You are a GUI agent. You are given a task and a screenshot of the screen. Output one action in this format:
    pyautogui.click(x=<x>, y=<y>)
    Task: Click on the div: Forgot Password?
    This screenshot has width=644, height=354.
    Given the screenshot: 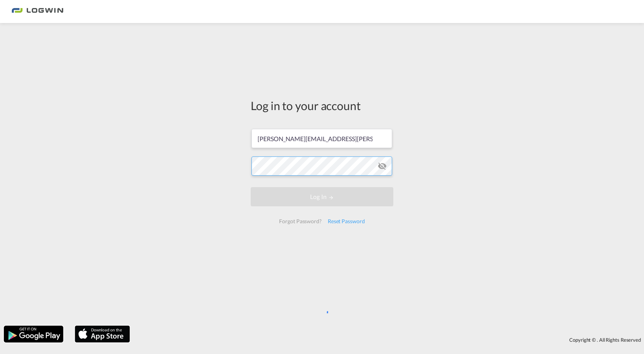 What is the action you would take?
    pyautogui.click(x=300, y=221)
    